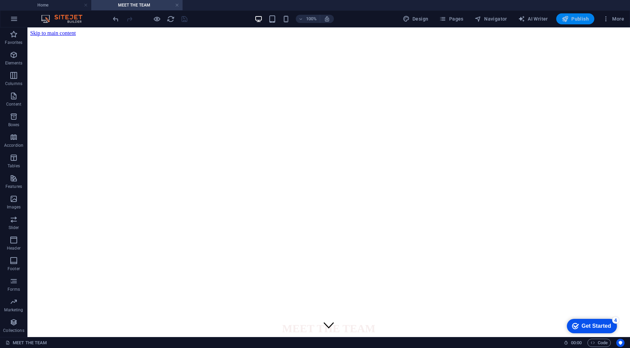  Describe the element at coordinates (14, 228) in the screenshot. I see `p: Slider` at that location.